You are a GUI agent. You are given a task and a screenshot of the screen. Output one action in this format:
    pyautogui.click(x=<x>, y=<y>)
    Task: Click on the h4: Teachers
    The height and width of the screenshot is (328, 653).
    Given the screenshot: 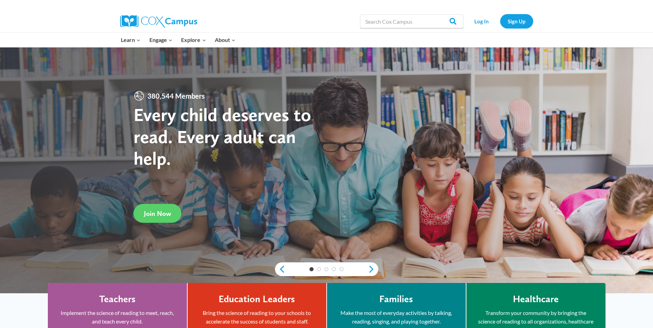 What is the action you would take?
    pyautogui.click(x=117, y=299)
    